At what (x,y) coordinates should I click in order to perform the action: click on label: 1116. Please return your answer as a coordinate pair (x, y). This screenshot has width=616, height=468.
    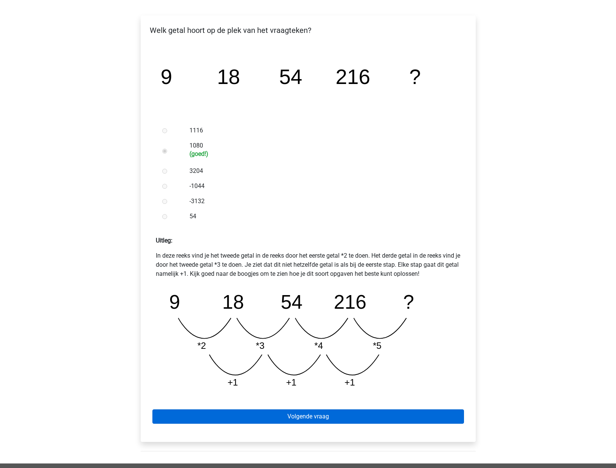
    Looking at the image, I should click on (320, 130).